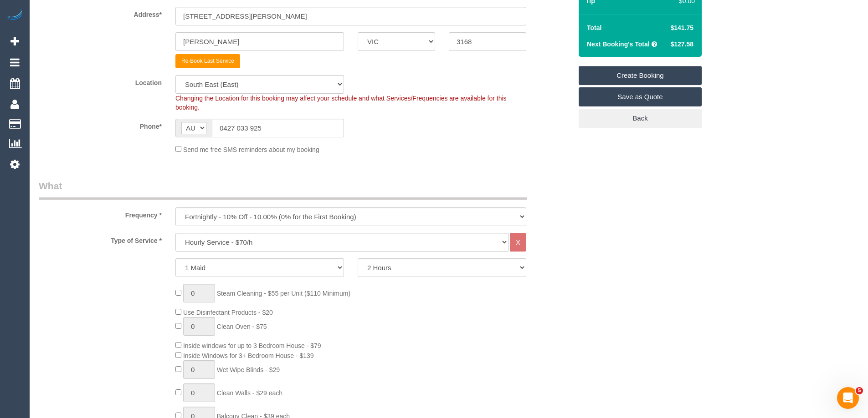  Describe the element at coordinates (341, 103) in the screenshot. I see `span: Changing the Location for this booking may affect your schedule and what Services/Frequencies are...` at that location.